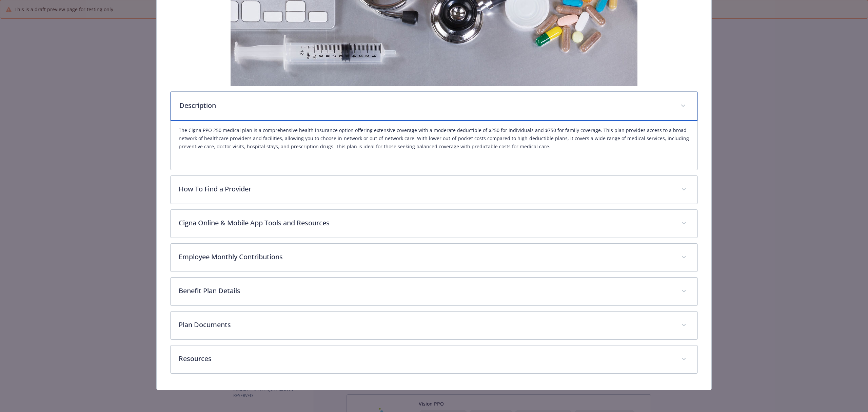 This screenshot has height=412, width=868. Describe the element at coordinates (426, 324) in the screenshot. I see `p: Plan Documents` at that location.